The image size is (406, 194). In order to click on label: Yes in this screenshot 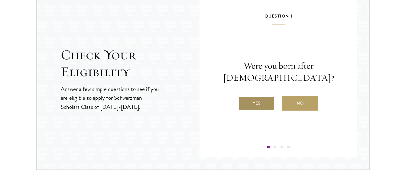, I will do `click(257, 103)`.